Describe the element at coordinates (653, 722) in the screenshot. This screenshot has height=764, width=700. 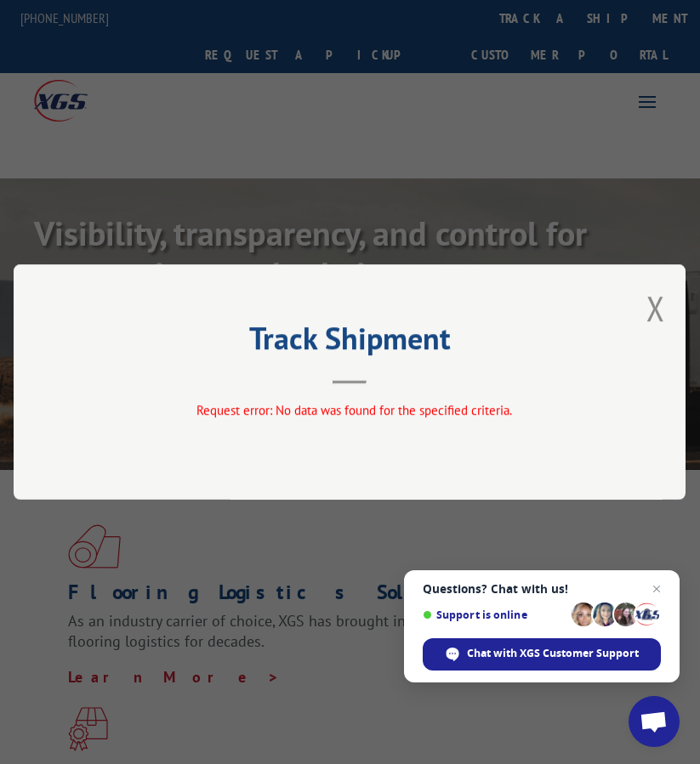
I see `div: Open chat` at that location.